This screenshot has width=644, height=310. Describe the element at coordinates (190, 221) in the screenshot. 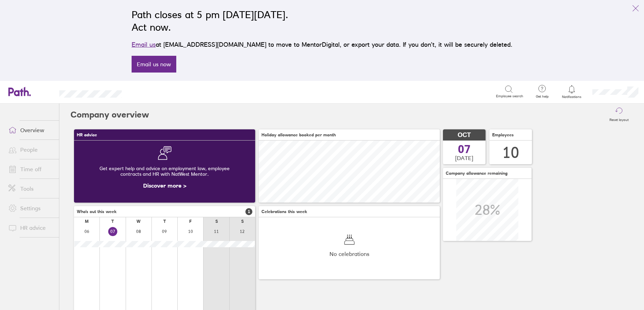

I see `div: F` at that location.